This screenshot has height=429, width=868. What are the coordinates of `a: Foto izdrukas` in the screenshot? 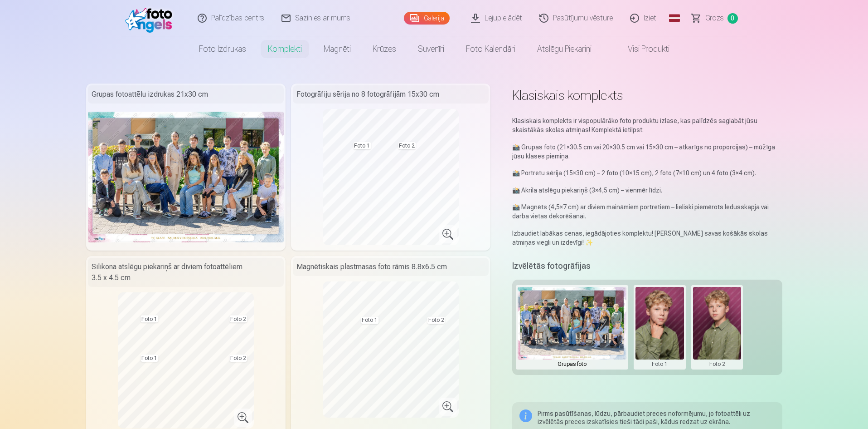 It's located at (223, 49).